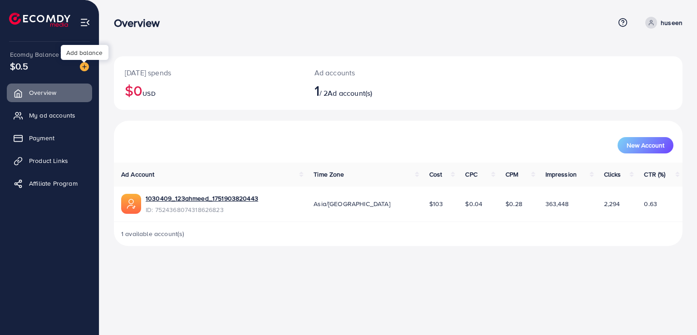 The image size is (697, 335). What do you see at coordinates (671, 23) in the screenshot?
I see `p: huseen` at bounding box center [671, 23].